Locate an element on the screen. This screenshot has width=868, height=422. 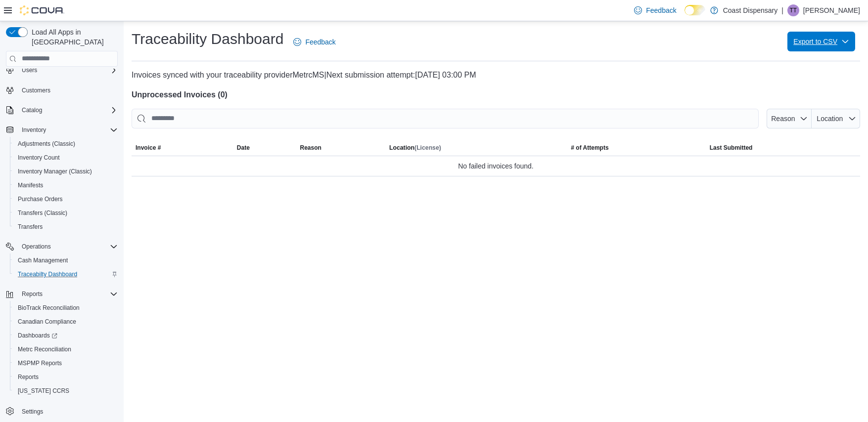
span: Canadian Compliance is located at coordinates (66, 322).